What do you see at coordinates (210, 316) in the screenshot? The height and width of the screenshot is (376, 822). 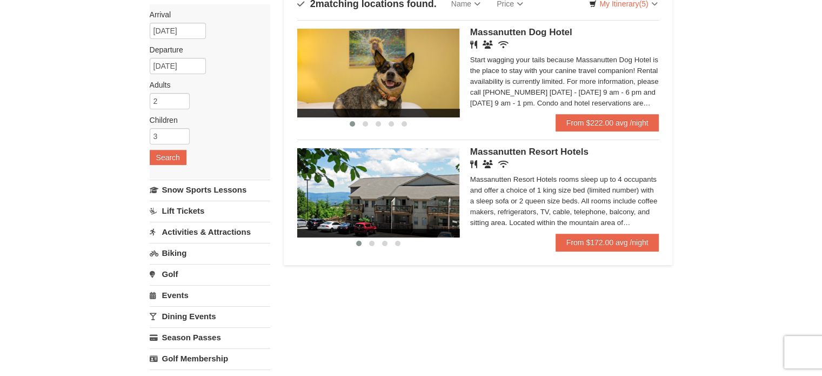 I see `a: Dining Events` at bounding box center [210, 316].